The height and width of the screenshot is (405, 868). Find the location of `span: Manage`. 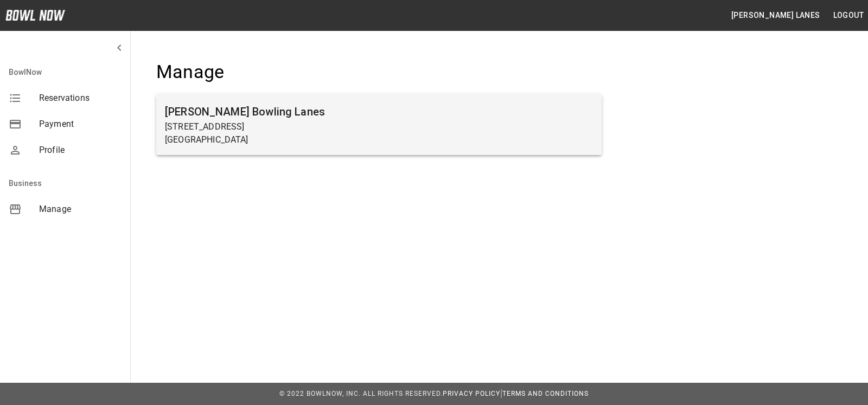

span: Manage is located at coordinates (80, 209).